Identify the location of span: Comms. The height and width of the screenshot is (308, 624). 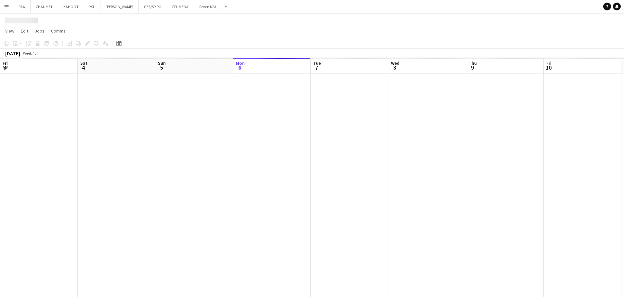
(58, 31).